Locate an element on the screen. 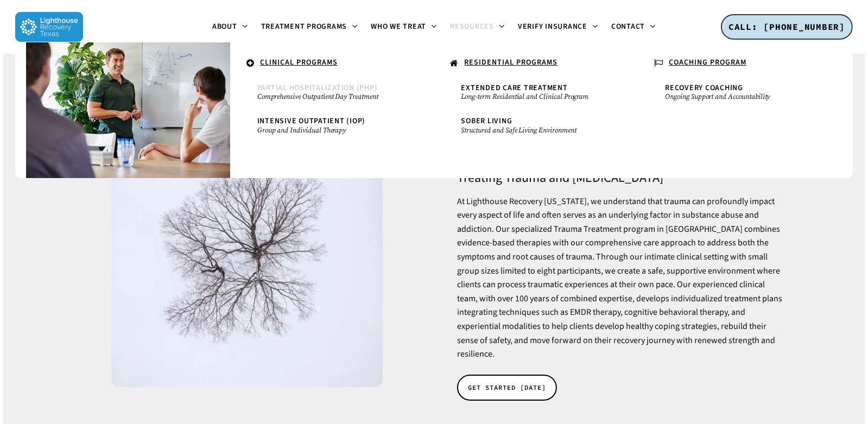 The image size is (868, 424). a: Partial Hospitalization (PHP)Comprehensive Outpatient Day Treatment is located at coordinates (332, 92).